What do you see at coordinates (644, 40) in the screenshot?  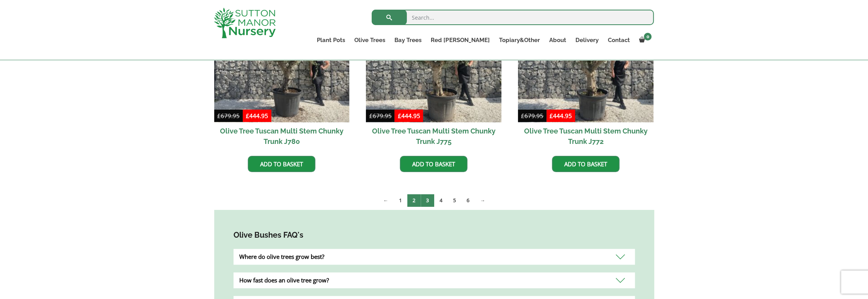 I see `a: 0` at bounding box center [644, 40].